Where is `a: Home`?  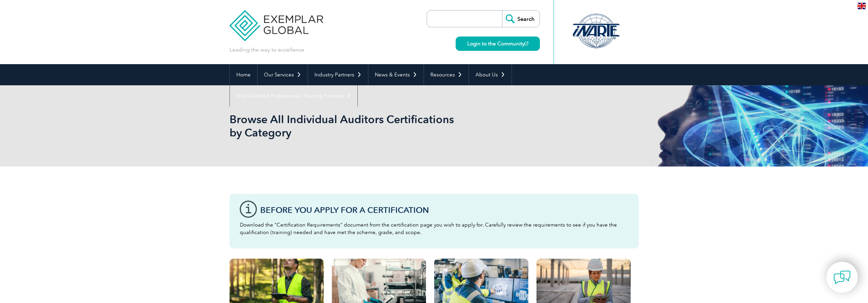 a: Home is located at coordinates (243, 75).